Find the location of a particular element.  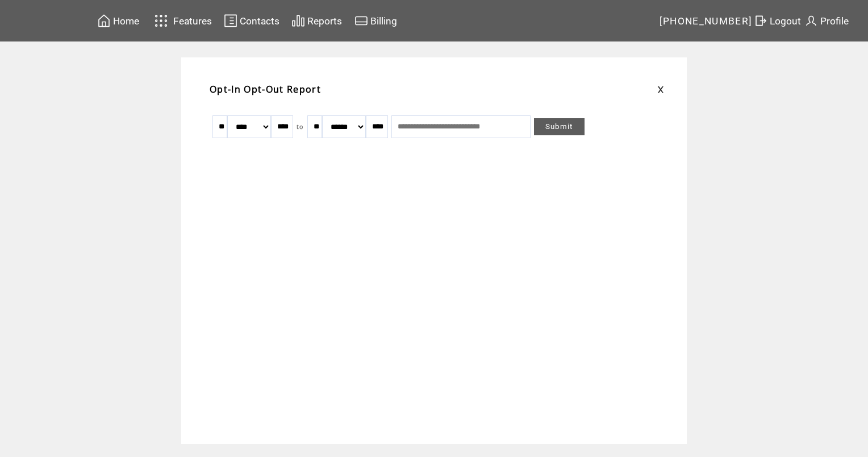

span: Home is located at coordinates (126, 21).